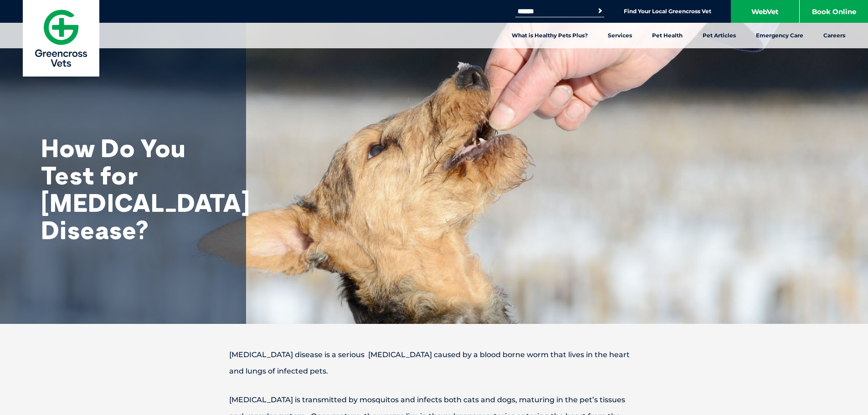  Describe the element at coordinates (780, 35) in the screenshot. I see `a: Emergency Care` at that location.